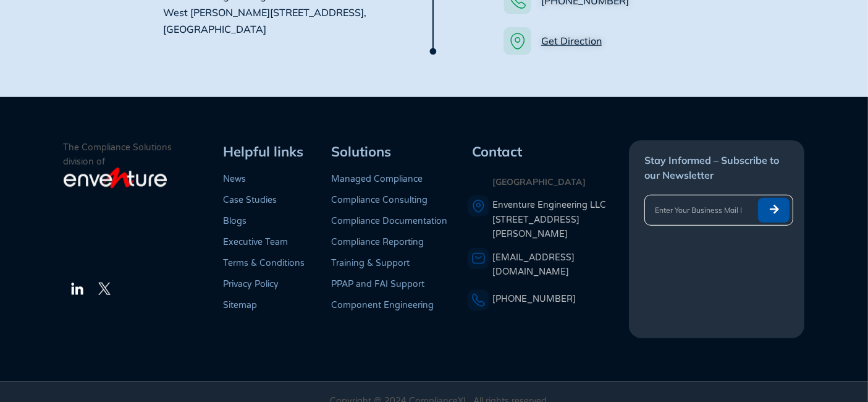  What do you see at coordinates (250, 199) in the screenshot?
I see `a: Case Studies` at bounding box center [250, 199].